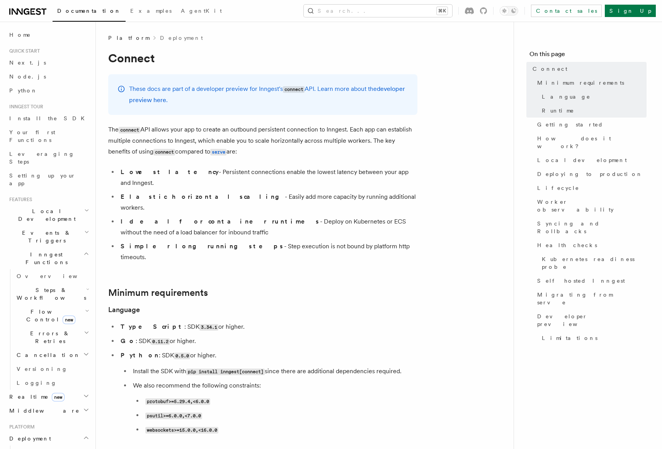 Image resolution: width=662 pixels, height=449 pixels. I want to click on strong: Go, so click(128, 340).